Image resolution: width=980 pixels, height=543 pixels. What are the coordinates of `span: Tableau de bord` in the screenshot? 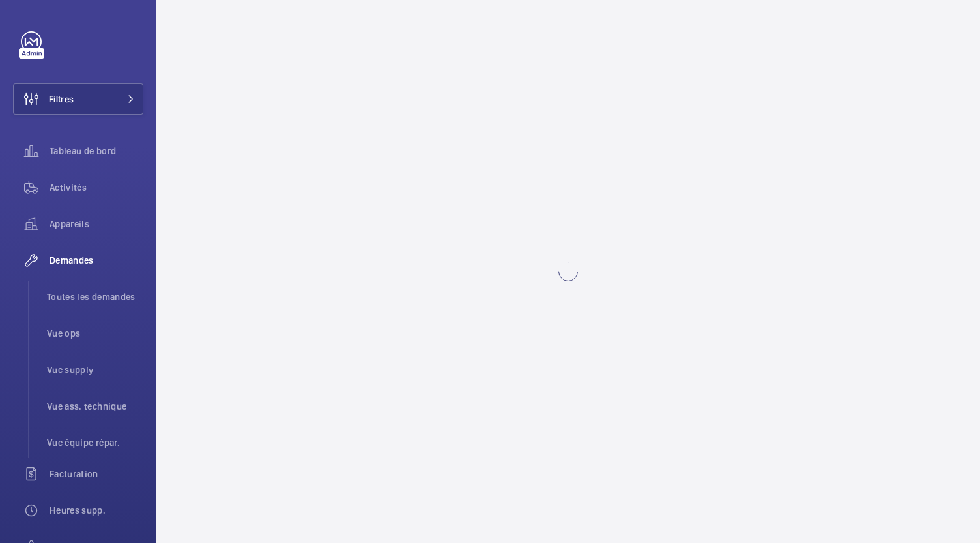 It's located at (96, 151).